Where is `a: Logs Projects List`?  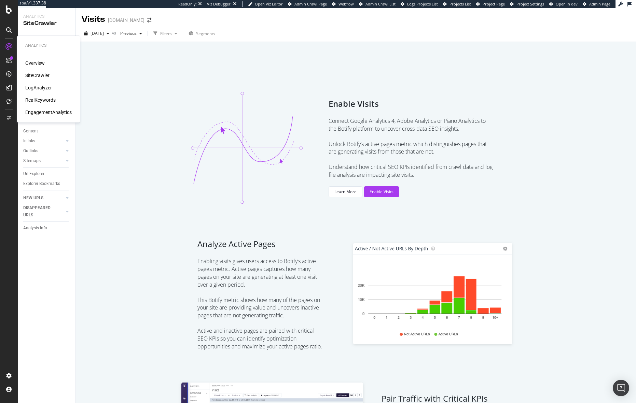
a: Logs Projects List is located at coordinates (419, 4).